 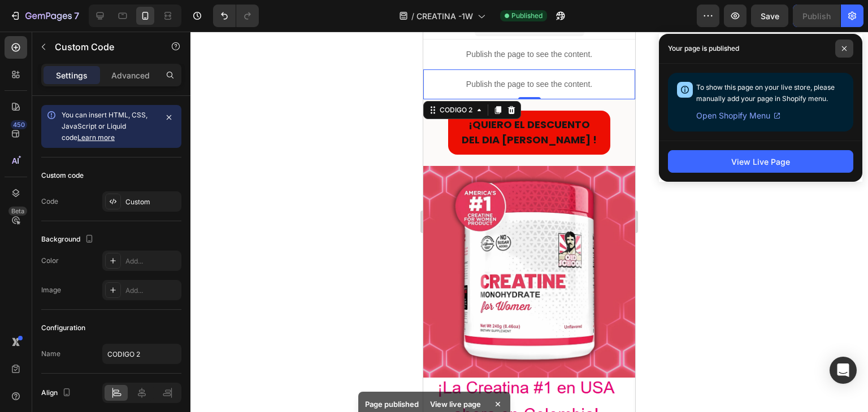 What do you see at coordinates (765, 93) in the screenshot?
I see `span: To show this page on your live store, please manually add your page in Shopify menu.` at bounding box center [765, 93].